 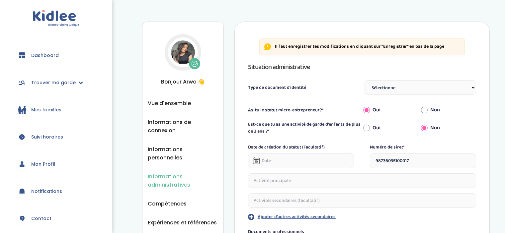 What do you see at coordinates (182, 223) in the screenshot?
I see `span: Expériences et références` at bounding box center [182, 223].